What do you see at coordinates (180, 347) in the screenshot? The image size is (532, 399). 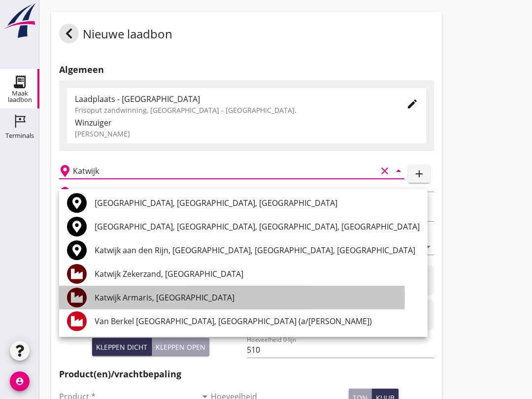 I see `button: Kleppen open` at bounding box center [180, 347].